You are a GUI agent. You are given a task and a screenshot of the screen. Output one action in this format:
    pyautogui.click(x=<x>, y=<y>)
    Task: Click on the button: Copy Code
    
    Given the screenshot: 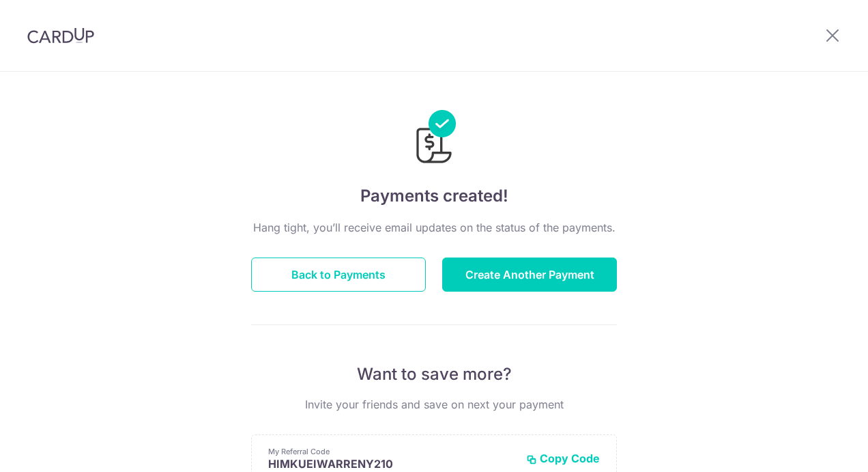 What is the action you would take?
    pyautogui.click(x=563, y=458)
    